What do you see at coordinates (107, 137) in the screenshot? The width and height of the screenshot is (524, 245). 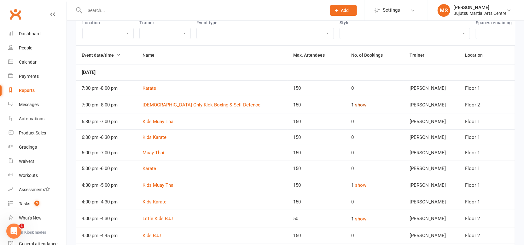 I see `div: 6:00 pm - 6:30 pm` at bounding box center [107, 137].